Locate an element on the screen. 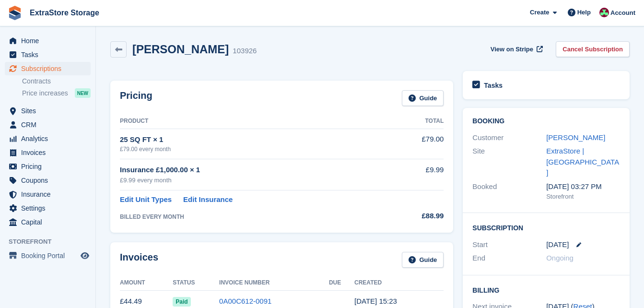  span: Capital is located at coordinates (50, 222).